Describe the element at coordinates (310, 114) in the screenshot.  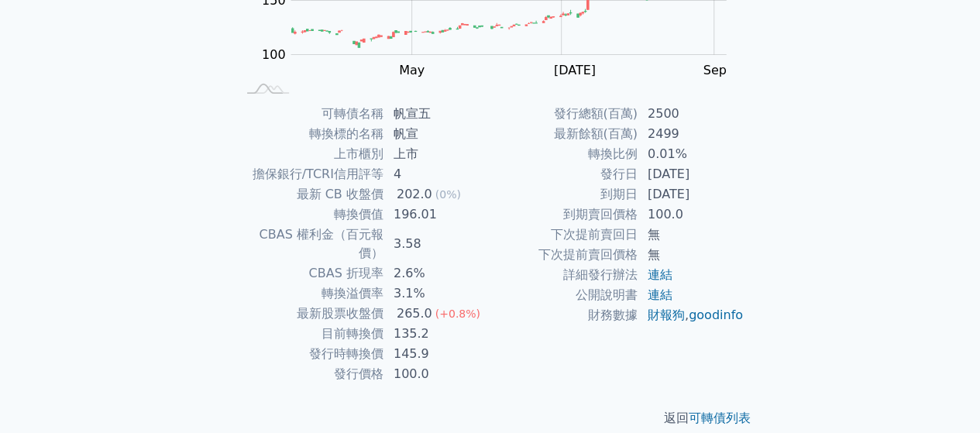
I see `td: 可轉債名稱` at that location.